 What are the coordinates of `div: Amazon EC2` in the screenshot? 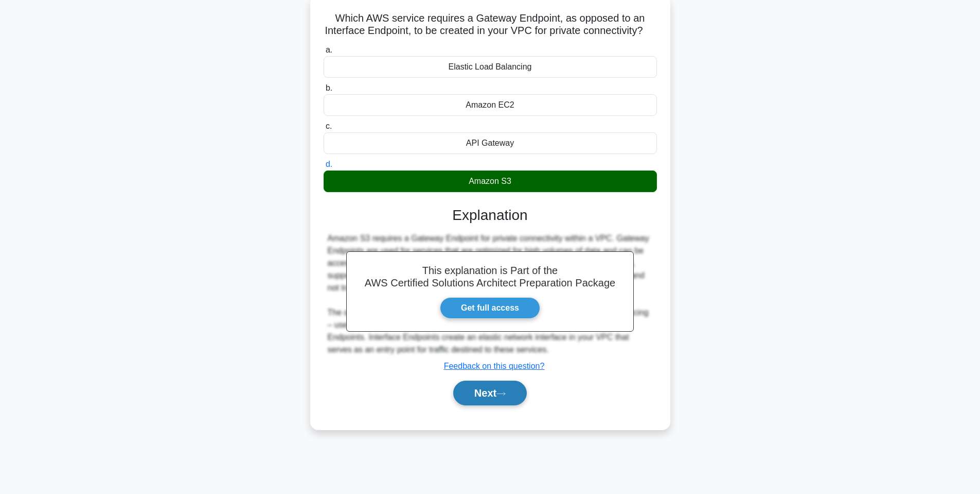 It's located at (490, 105).